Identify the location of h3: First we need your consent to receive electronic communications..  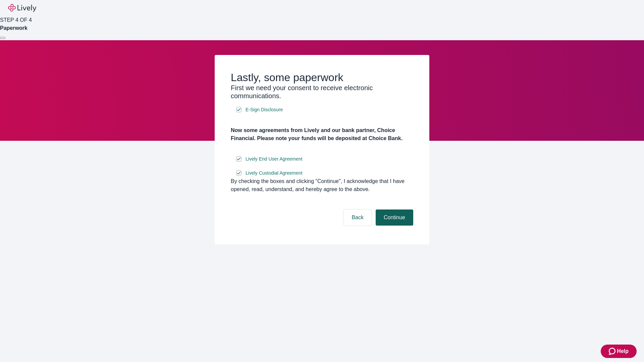
(322, 92).